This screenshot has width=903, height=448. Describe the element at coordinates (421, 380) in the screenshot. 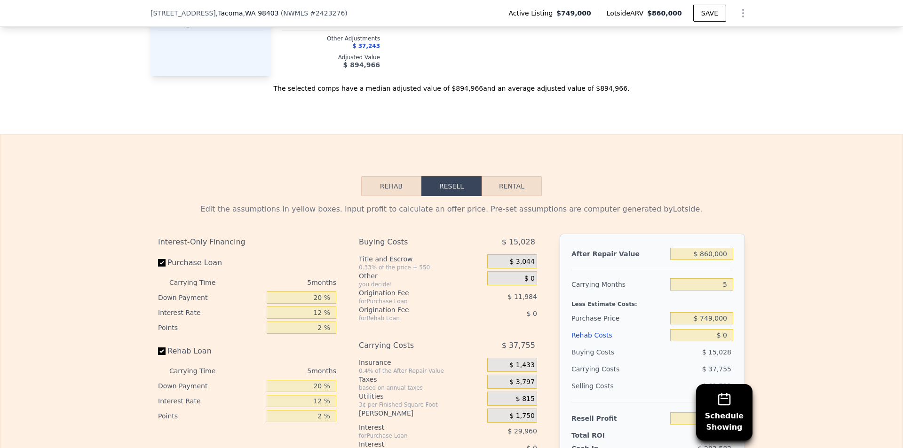

I see `div: Taxes` at that location.